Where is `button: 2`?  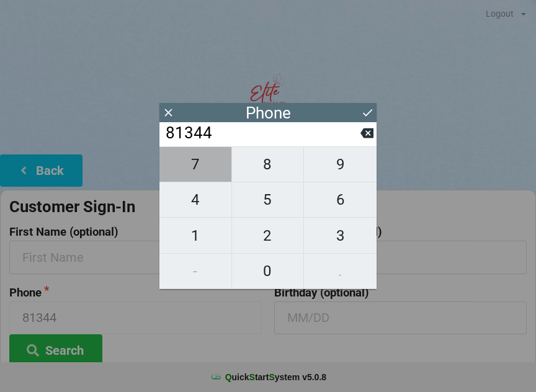 button: 2 is located at coordinates (268, 235).